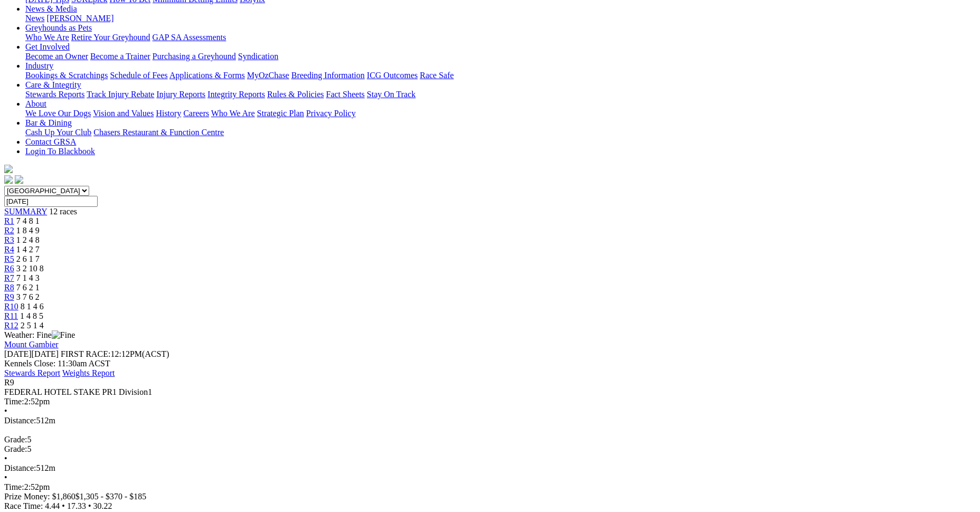  I want to click on span: R7, so click(9, 277).